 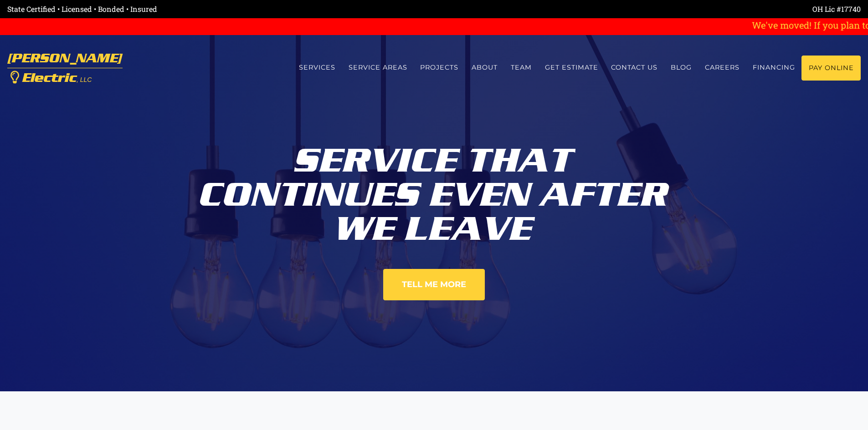 What do you see at coordinates (84, 79) in the screenshot?
I see `span: , LLC` at bounding box center [84, 79].